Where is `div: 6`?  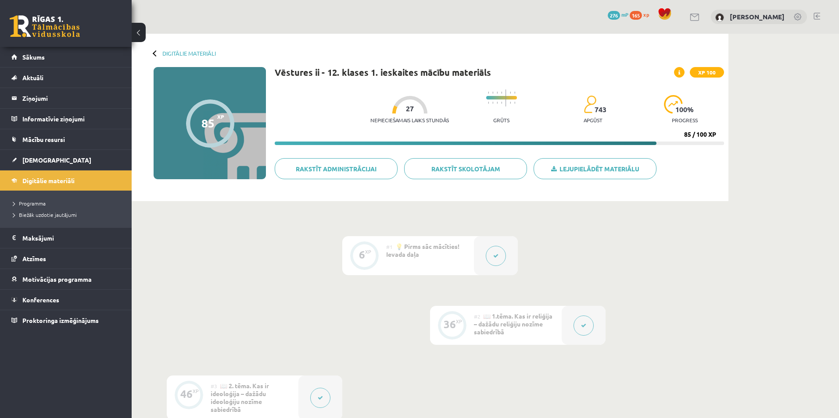
div: 6 is located at coordinates (362, 255).